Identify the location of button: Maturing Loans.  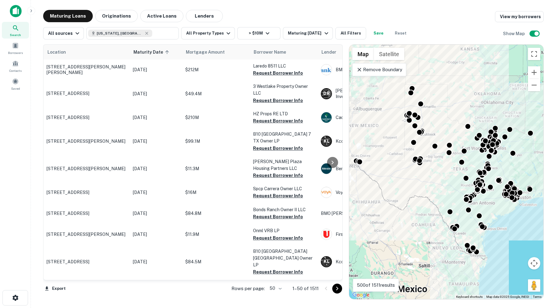
(68, 16).